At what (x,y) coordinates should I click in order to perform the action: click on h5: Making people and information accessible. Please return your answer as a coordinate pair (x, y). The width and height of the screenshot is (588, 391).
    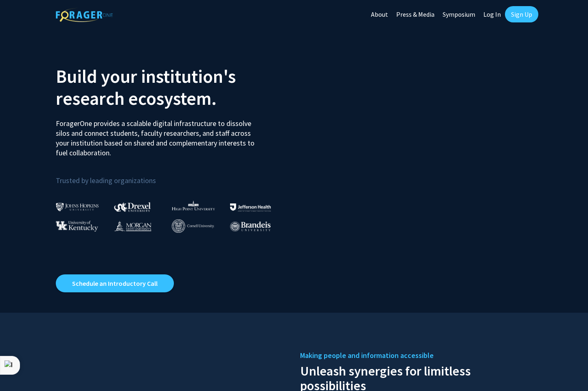
    Looking at the image, I should click on (416, 355).